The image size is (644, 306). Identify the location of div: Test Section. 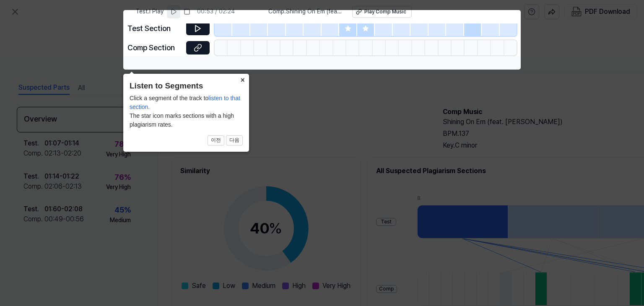
(154, 28).